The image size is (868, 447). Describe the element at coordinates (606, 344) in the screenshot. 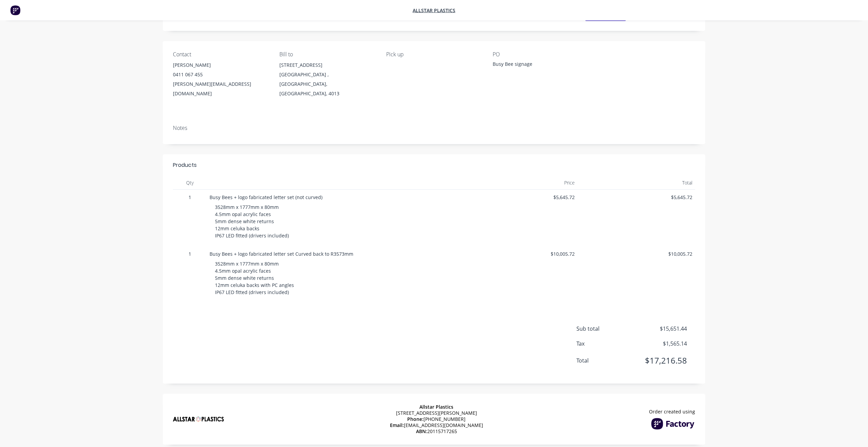

I see `span: Tax` at that location.